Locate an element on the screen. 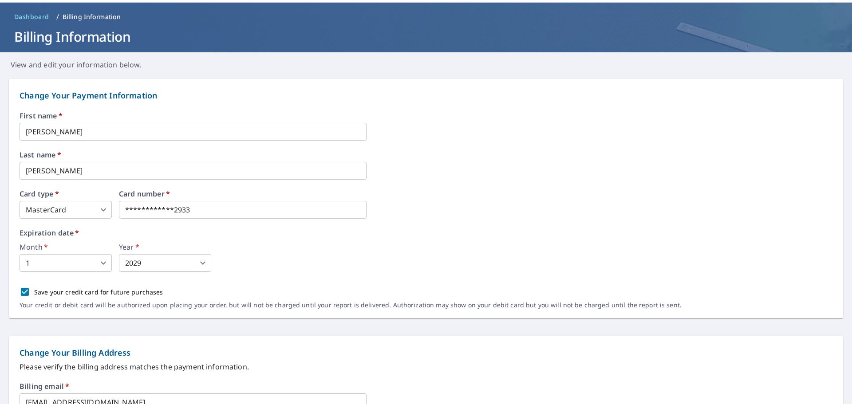 This screenshot has width=852, height=404. label: Card type is located at coordinates (66, 194).